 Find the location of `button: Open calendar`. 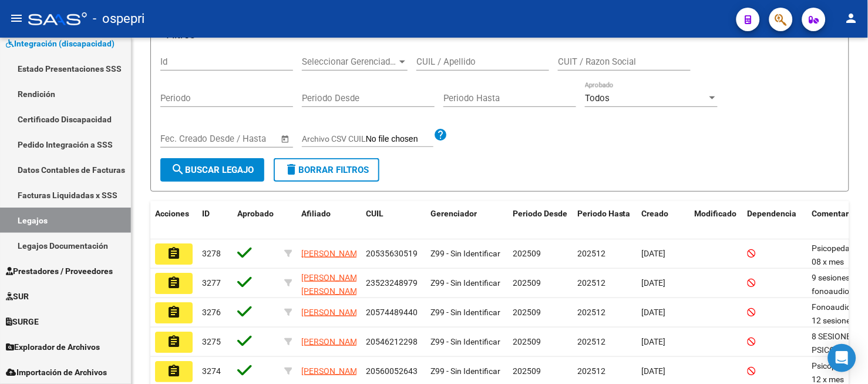

button: Open calendar is located at coordinates (285, 139).